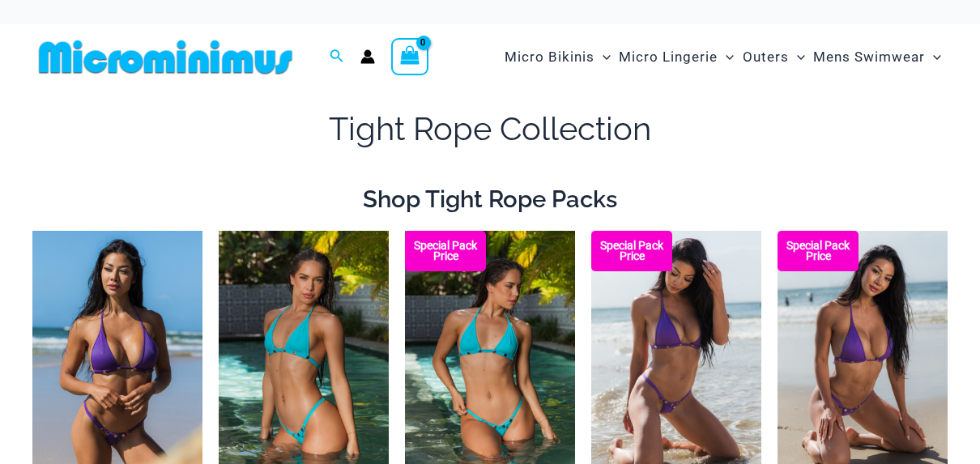  What do you see at coordinates (722, 57) in the screenshot?
I see `nav: Site Navigation` at bounding box center [722, 57].